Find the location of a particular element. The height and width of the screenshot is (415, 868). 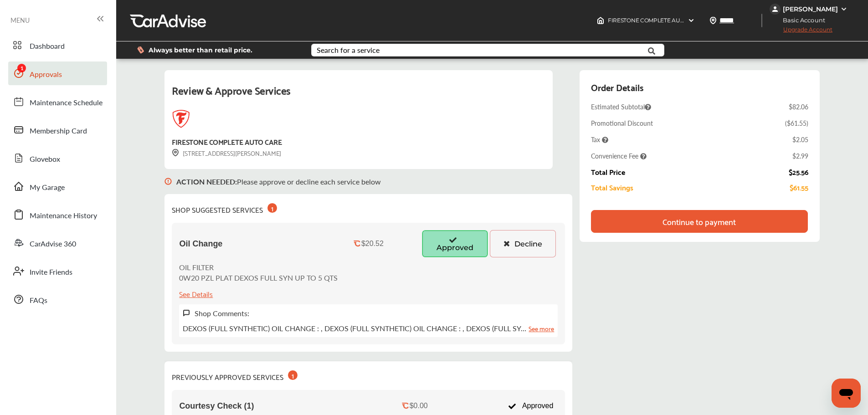

div: Search for a service is located at coordinates (348, 50).